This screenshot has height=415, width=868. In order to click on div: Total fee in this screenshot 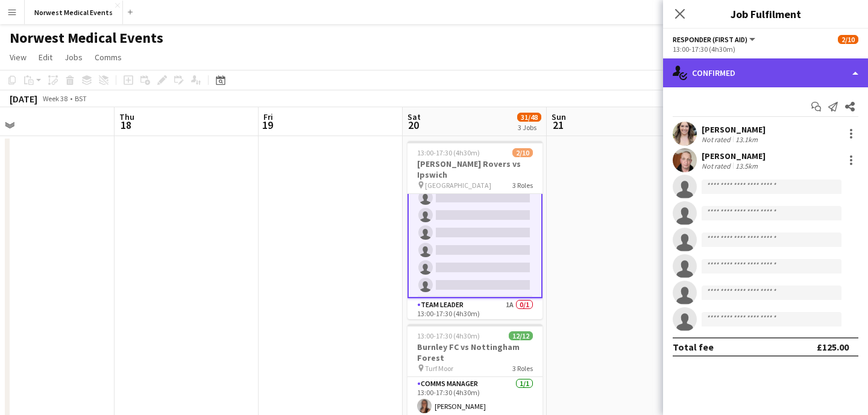, I will do `click(693, 347)`.